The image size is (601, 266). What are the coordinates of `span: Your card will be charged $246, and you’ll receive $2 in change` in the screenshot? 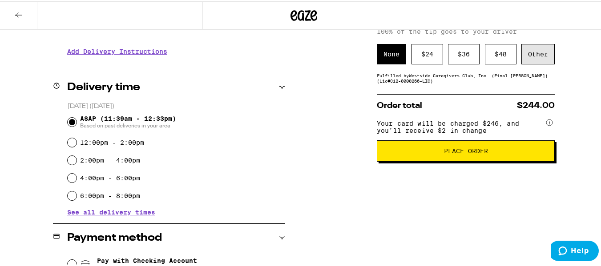 It's located at (460, 124).